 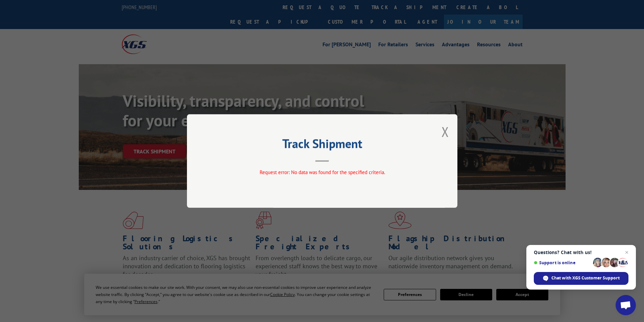 What do you see at coordinates (581, 252) in the screenshot?
I see `span: Questions? Chat with us!` at bounding box center [581, 252].